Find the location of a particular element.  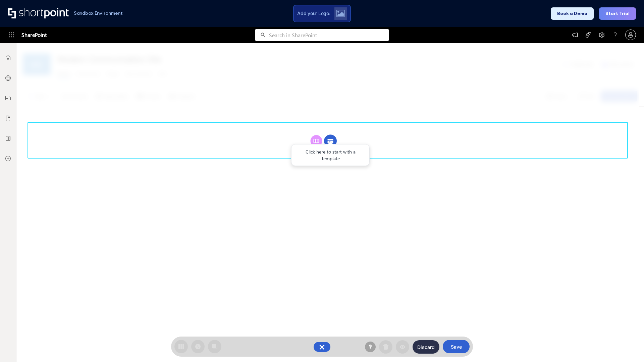

button: Book a Demo is located at coordinates (572, 13).